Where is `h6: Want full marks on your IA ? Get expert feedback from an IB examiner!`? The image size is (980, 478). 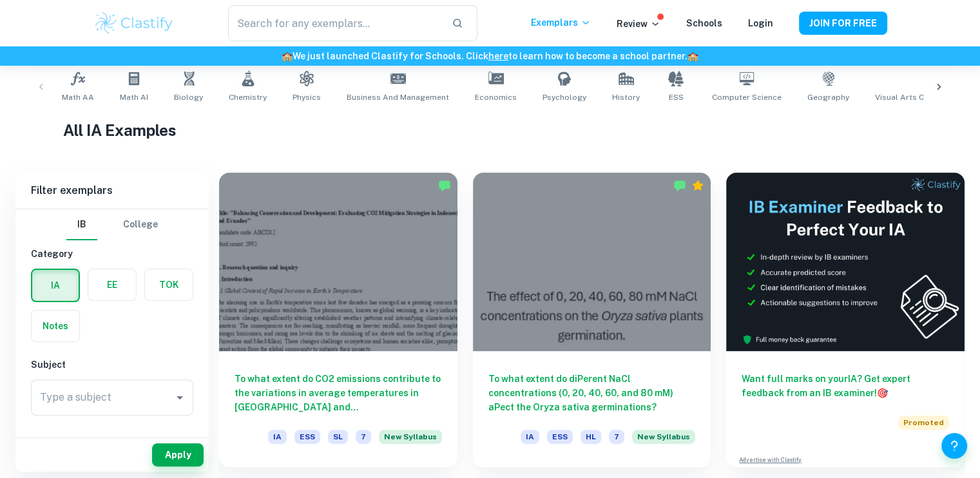
h6: Want full marks on your IA ? Get expert feedback from an IB examiner! is located at coordinates (845, 386).